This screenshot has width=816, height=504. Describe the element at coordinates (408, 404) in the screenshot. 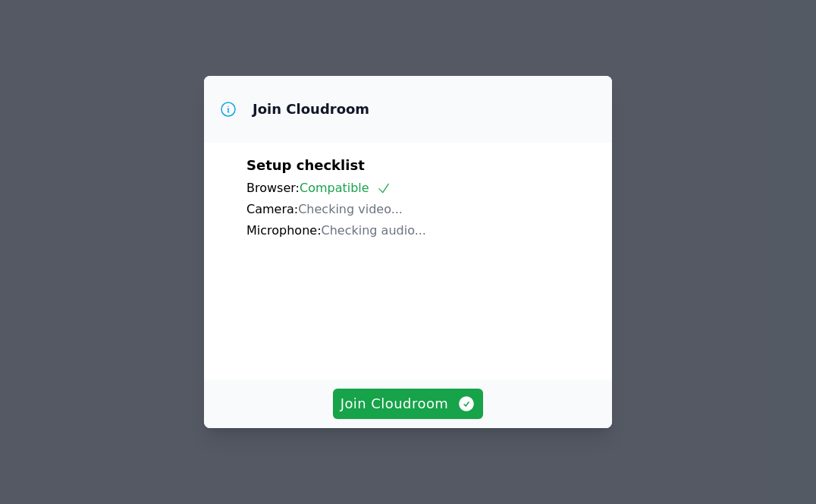

I see `span: Join Cloudroom` at that location.